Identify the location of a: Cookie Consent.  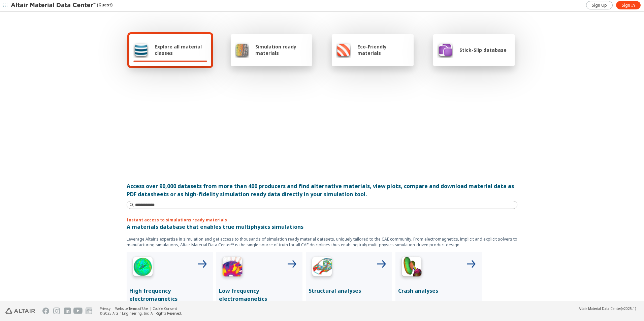
(165, 308).